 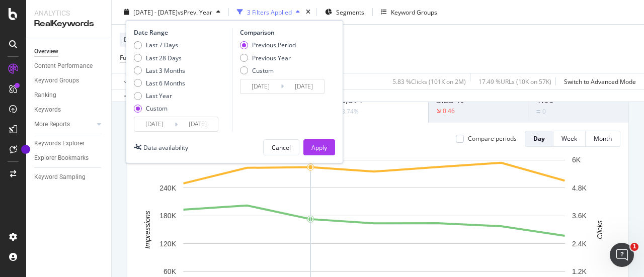 I want to click on a: Content Performance, so click(x=69, y=66).